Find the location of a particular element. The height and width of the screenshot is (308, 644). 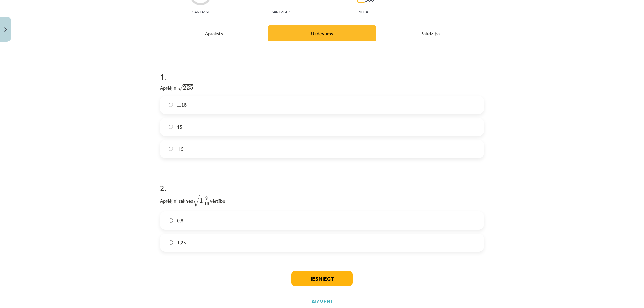

div: Uzdevums is located at coordinates (322, 33).